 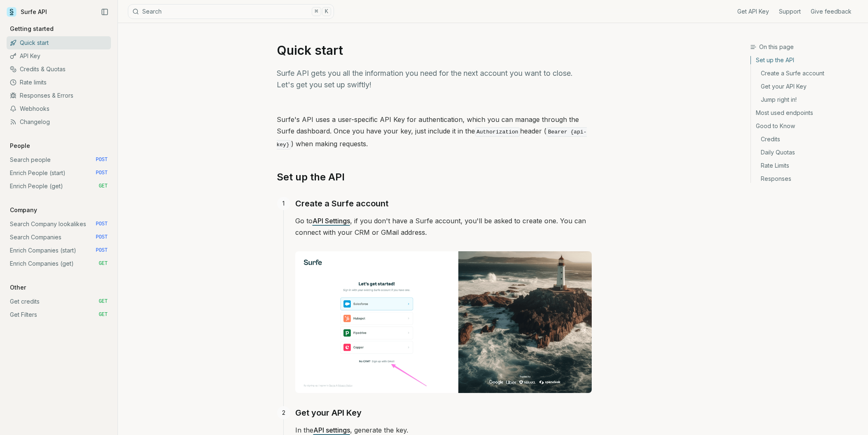 What do you see at coordinates (331, 221) in the screenshot?
I see `a: API Settings` at bounding box center [331, 221].